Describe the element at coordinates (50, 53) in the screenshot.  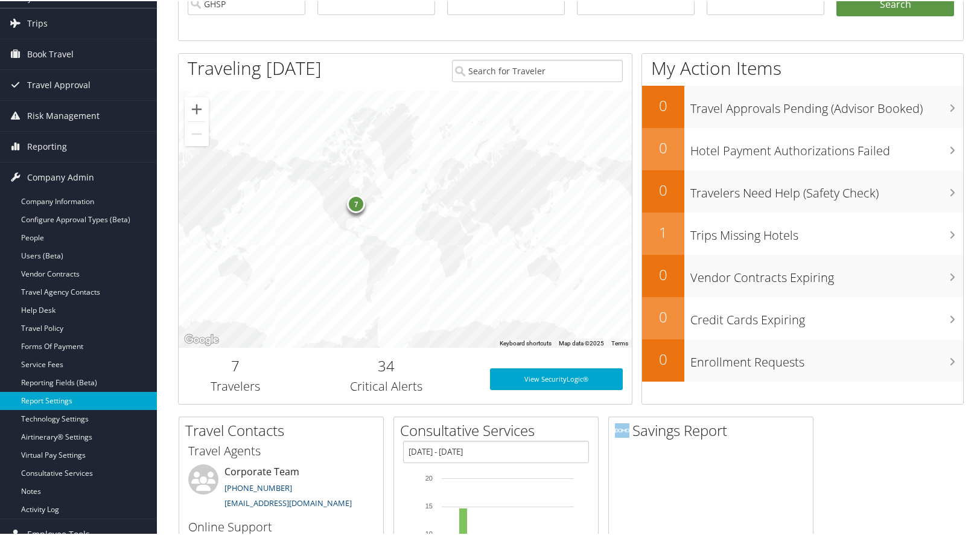
I see `span: Book Travel` at that location.